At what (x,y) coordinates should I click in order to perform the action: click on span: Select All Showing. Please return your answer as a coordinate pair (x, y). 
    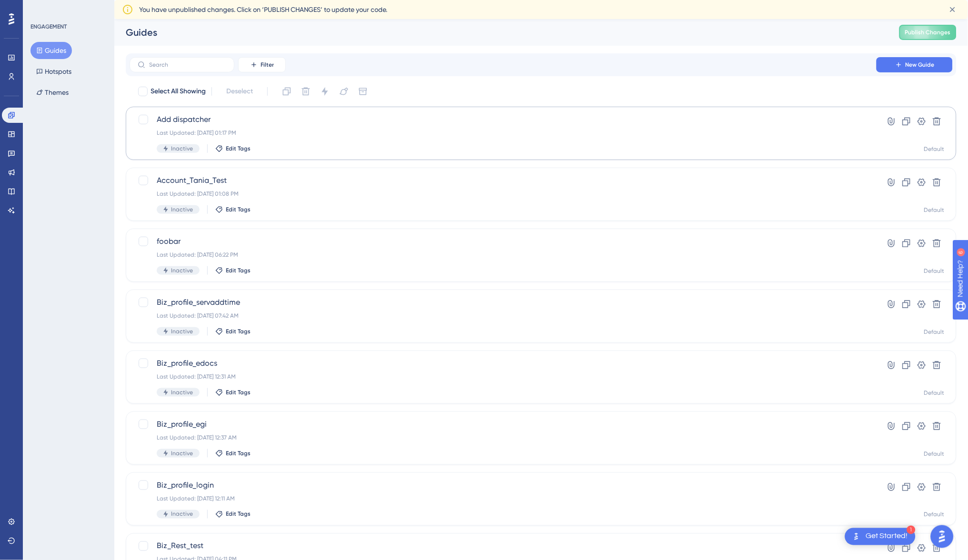
    Looking at the image, I should click on (178, 91).